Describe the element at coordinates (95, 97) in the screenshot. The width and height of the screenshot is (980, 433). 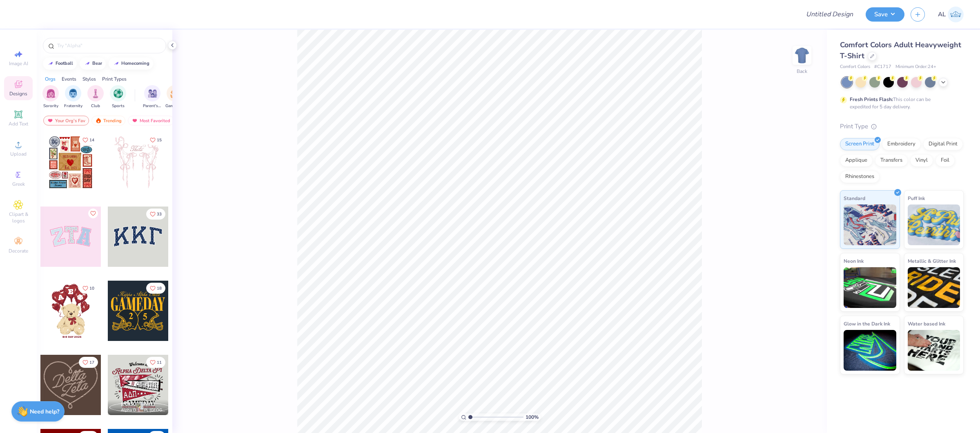
I see `div: filter for Club` at that location.